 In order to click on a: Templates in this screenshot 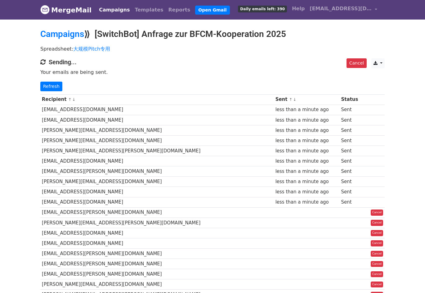, I will do `click(149, 10)`.